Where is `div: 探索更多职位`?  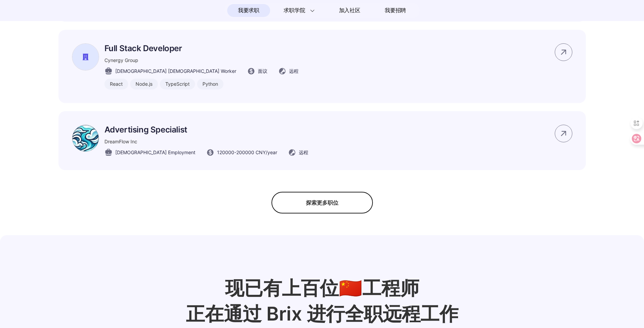
div: 探索更多职位 is located at coordinates (322, 202).